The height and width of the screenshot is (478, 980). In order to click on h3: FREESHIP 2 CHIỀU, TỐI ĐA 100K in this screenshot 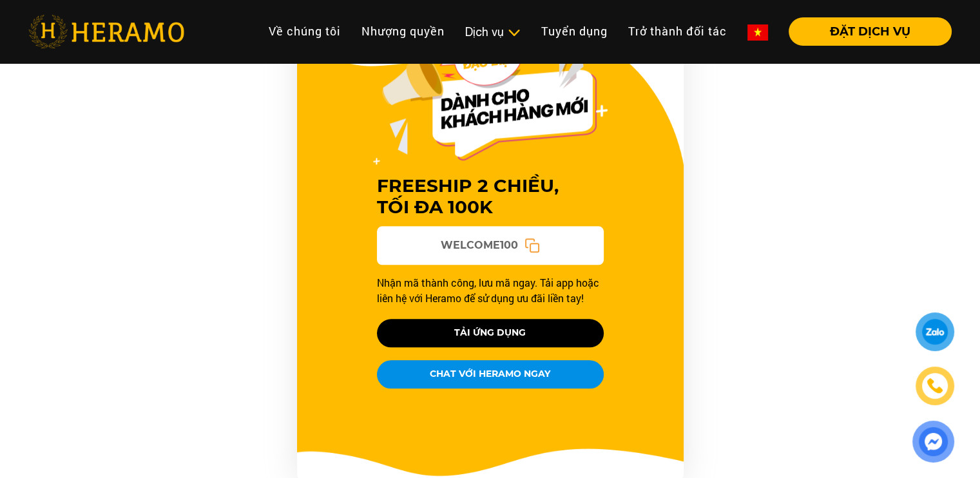, I will do `click(490, 196)`.